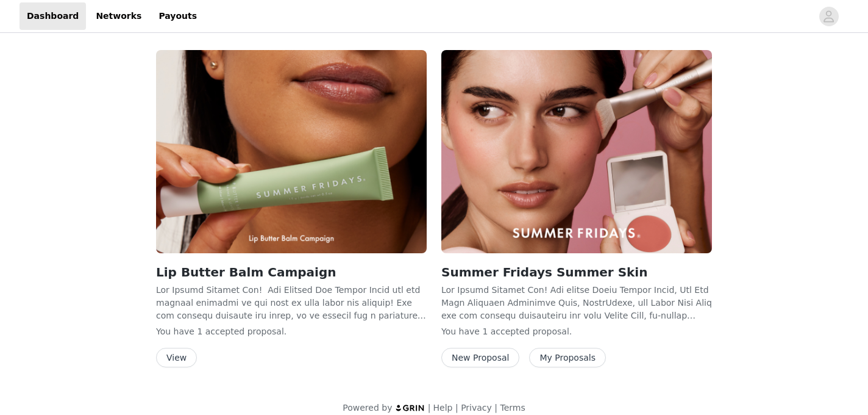  Describe the element at coordinates (577, 302) in the screenshot. I see `p: Lor Ipsumd Sitamet Con! Adi elitse Doeiu Tempor Incid, Utl Etd Magn Aliquaen Adminimve Quis, Nost...` at that location.